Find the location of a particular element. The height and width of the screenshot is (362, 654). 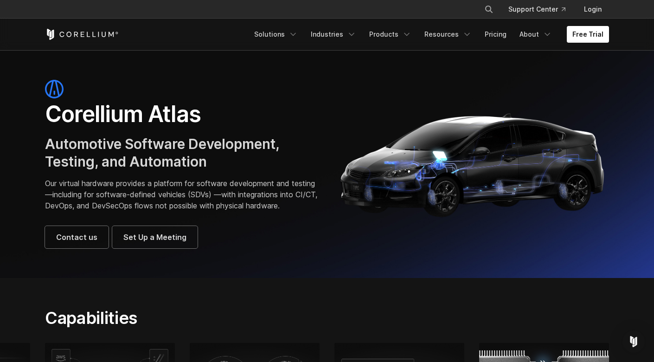

h1: Corellium Atlas is located at coordinates (181, 114).